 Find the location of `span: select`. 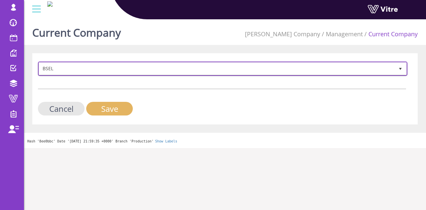

span: select is located at coordinates (400, 69).